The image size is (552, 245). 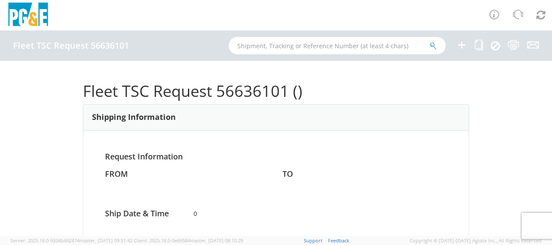 I want to click on input: Shipment, Tracking or Reference Number (at least 4 chars), so click(x=337, y=46).